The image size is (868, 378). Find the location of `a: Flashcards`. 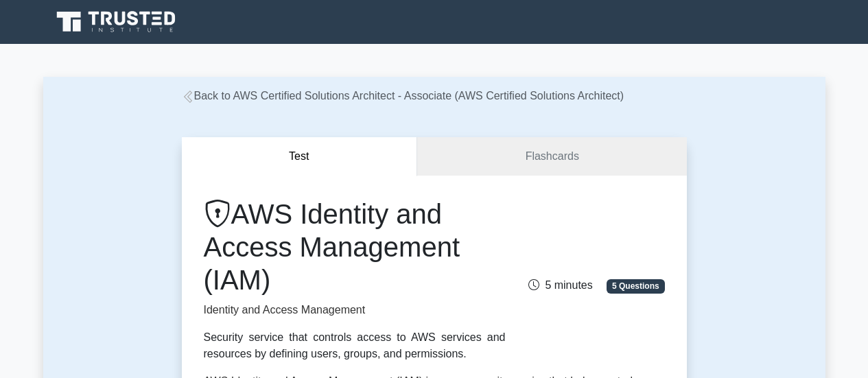

a: Flashcards is located at coordinates (552, 157).